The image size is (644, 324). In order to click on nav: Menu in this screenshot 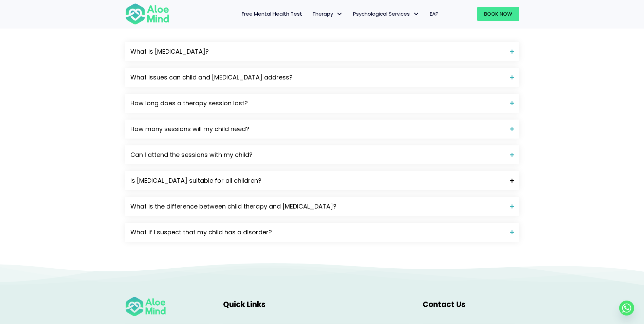, I will do `click(311, 14)`.